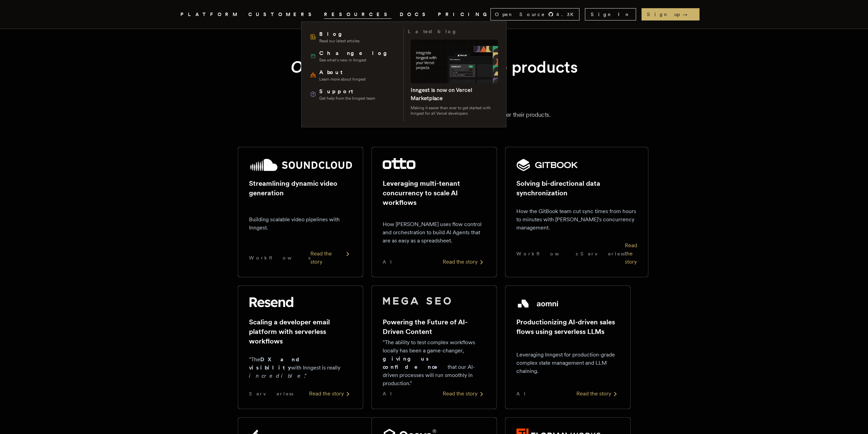 This screenshot has height=434, width=868. I want to click on a: Sign In, so click(610, 14).